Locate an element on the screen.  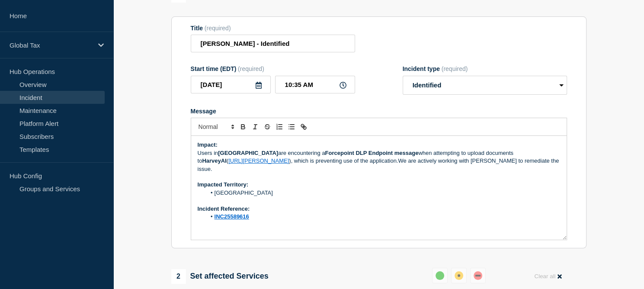
div: Start time (EDT) is located at coordinates (273, 69).